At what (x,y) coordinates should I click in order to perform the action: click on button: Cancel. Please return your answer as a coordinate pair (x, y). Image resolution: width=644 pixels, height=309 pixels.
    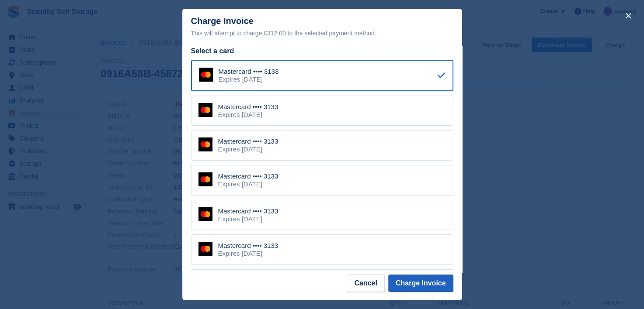
    Looking at the image, I should click on (366, 284).